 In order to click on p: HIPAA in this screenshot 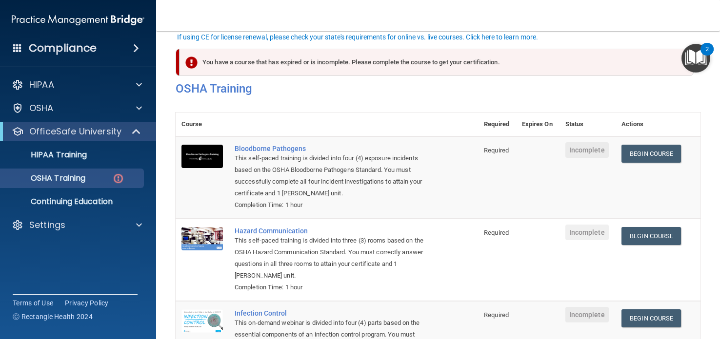, I will do `click(41, 85)`.